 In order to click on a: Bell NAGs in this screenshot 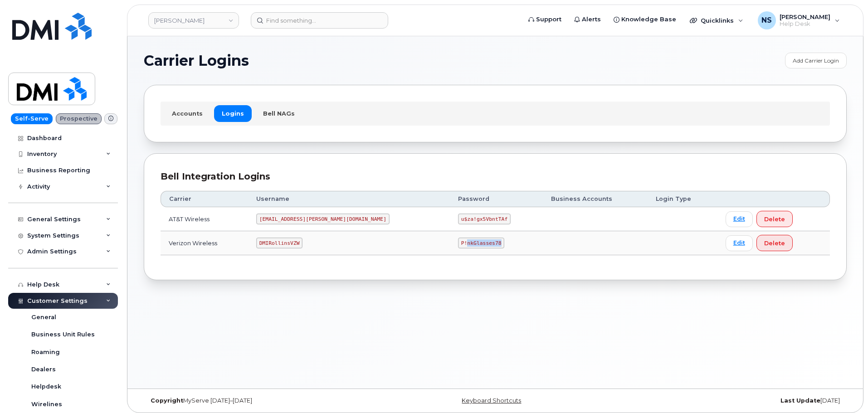, I will do `click(279, 113)`.